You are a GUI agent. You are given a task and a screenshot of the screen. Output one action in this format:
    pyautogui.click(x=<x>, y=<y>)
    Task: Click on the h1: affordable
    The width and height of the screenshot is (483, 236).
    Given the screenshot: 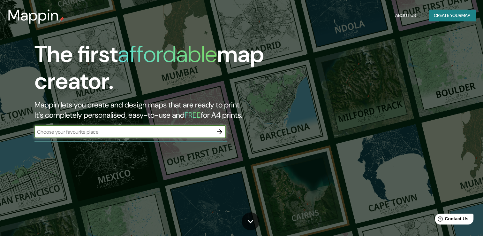 What is the action you would take?
    pyautogui.click(x=167, y=54)
    